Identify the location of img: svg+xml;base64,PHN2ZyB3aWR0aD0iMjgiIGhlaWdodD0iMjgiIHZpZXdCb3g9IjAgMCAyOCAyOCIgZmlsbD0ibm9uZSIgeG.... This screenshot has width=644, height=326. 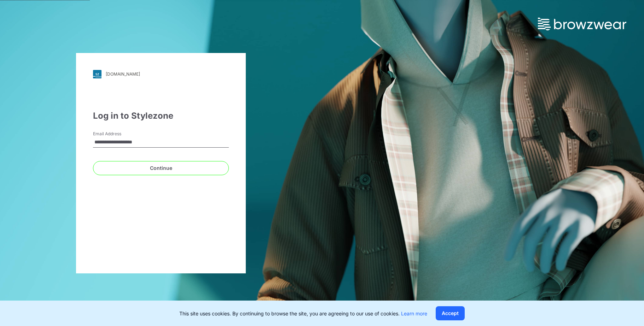
(97, 74).